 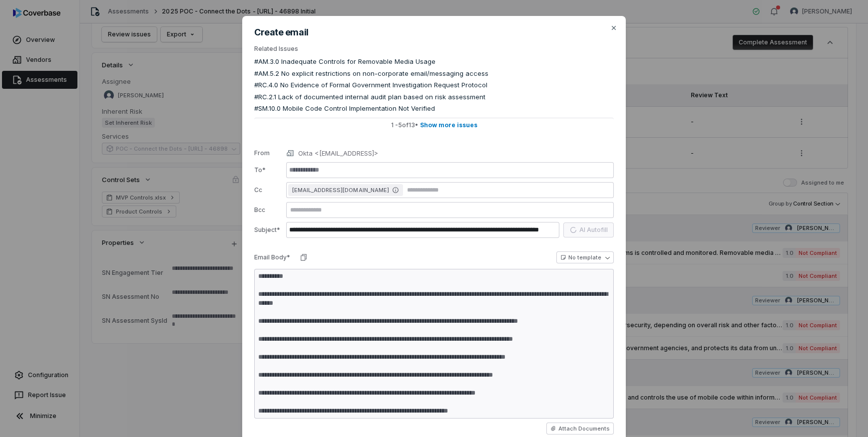 I want to click on label: From, so click(x=268, y=153).